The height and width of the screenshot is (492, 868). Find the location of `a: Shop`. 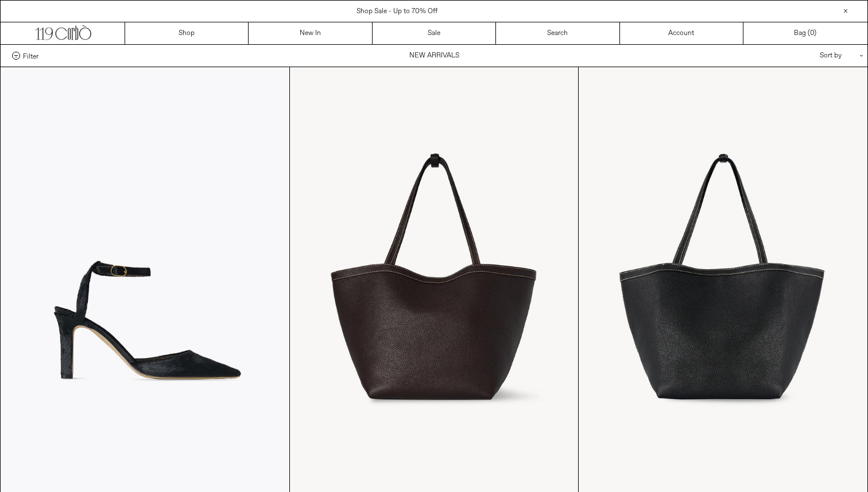

a: Shop is located at coordinates (187, 33).